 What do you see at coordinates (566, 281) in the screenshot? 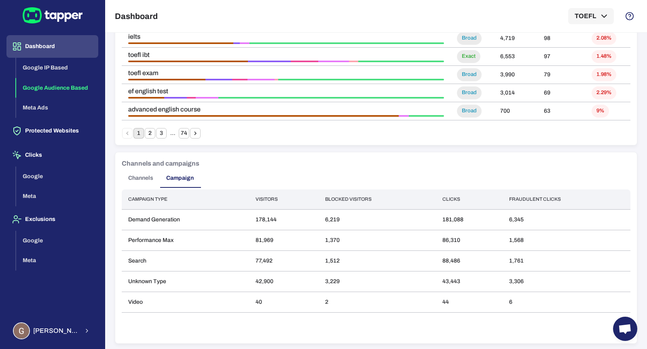
I see `td: 3,306` at bounding box center [566, 281].